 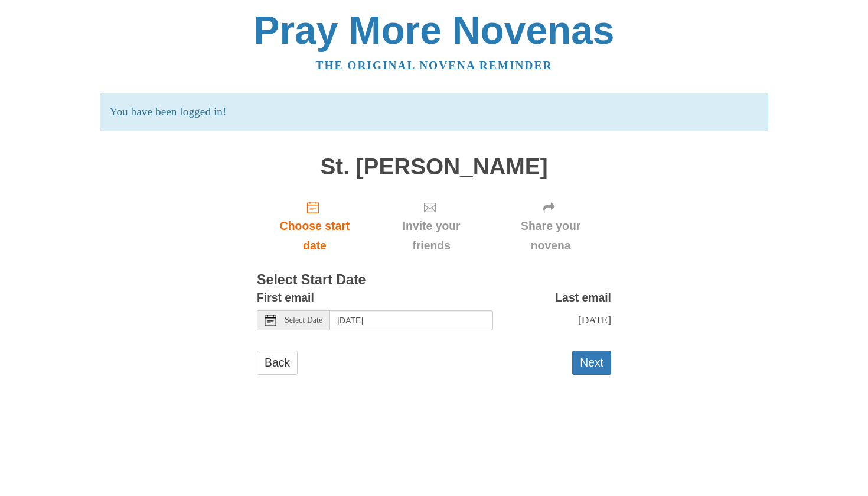 What do you see at coordinates (315, 236) in the screenshot?
I see `span: Choose start date` at bounding box center [315, 236].